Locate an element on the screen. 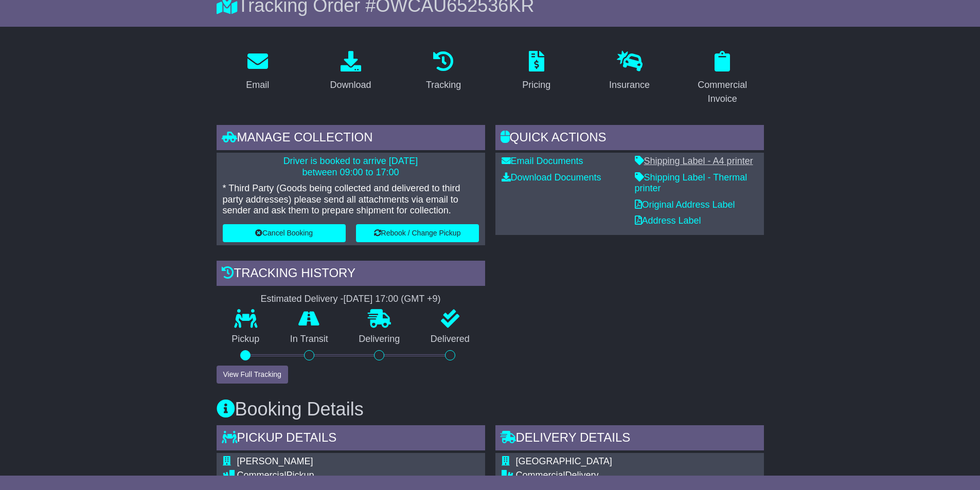  p: Delivering is located at coordinates (380, 340).